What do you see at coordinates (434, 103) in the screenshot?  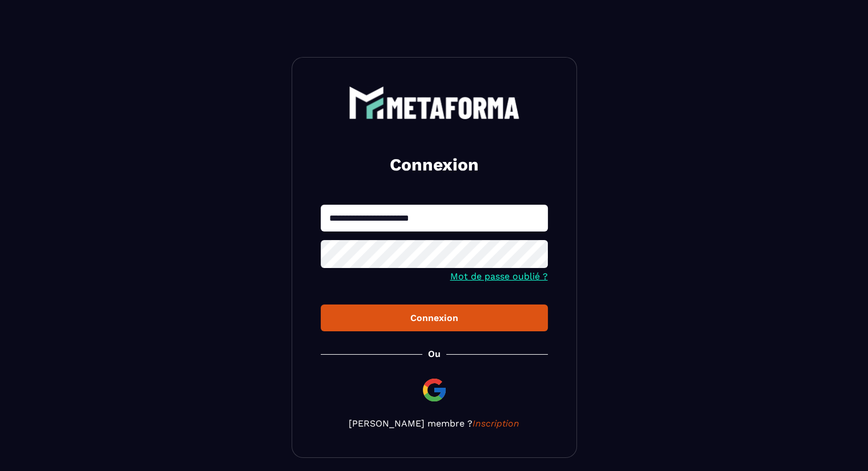 I see `img: logo` at bounding box center [434, 103].